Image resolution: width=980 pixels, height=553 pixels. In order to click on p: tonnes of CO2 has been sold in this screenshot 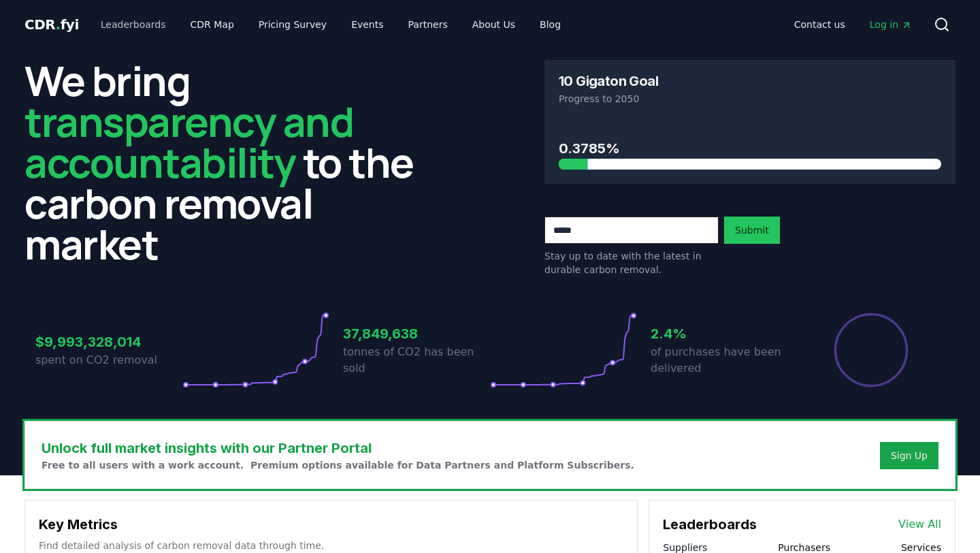, I will do `click(416, 360)`.